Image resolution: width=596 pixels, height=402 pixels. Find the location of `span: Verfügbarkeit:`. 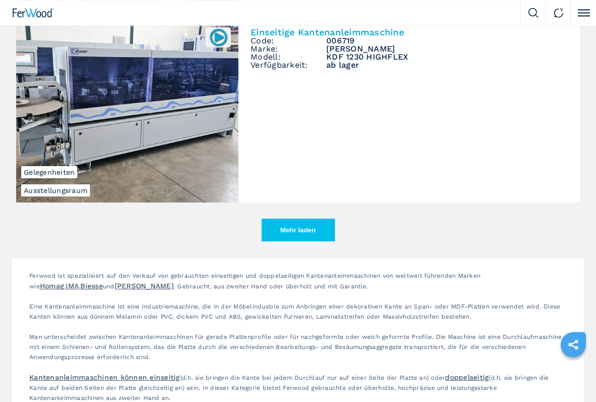

span: Verfügbarkeit: is located at coordinates (288, 66).